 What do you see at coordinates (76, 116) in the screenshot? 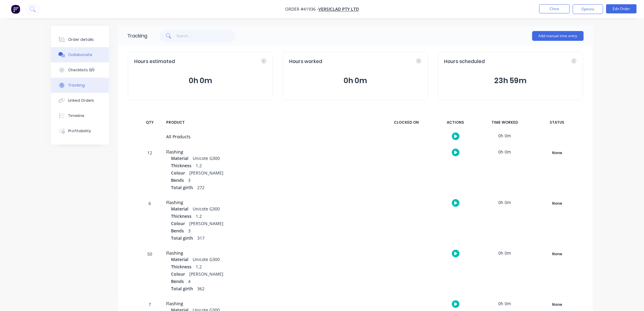
I see `div: Timeline` at bounding box center [76, 116].